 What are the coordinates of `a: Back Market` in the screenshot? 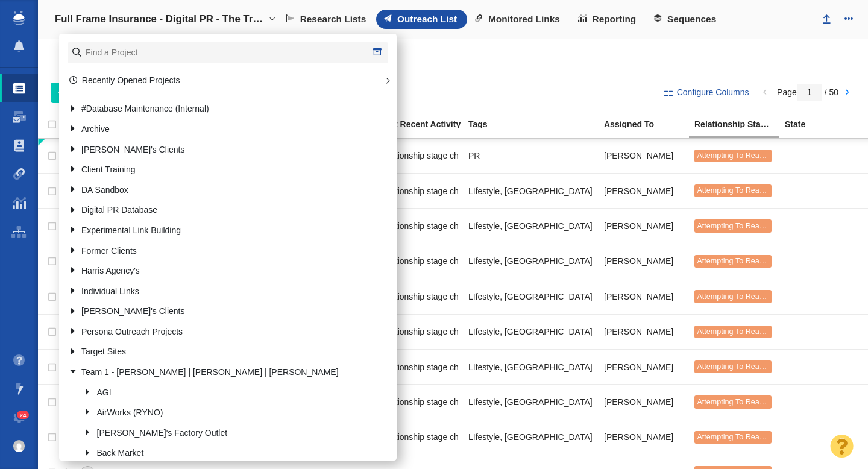 It's located at (226, 453).